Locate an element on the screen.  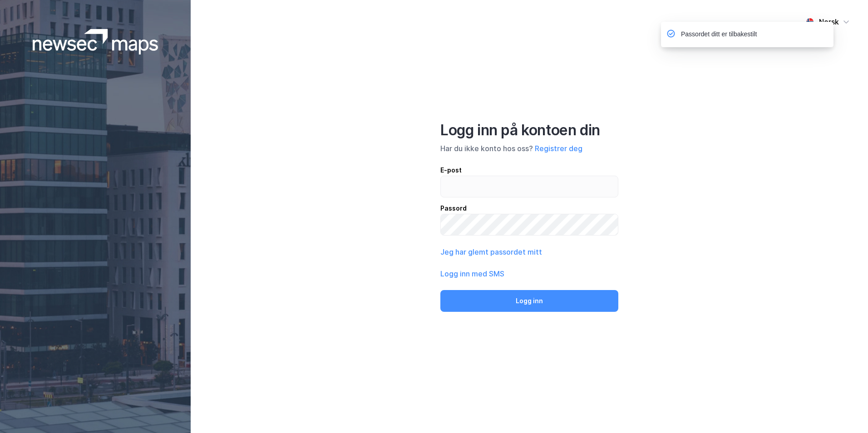
button: Logg inn med SMS is located at coordinates (472, 274).